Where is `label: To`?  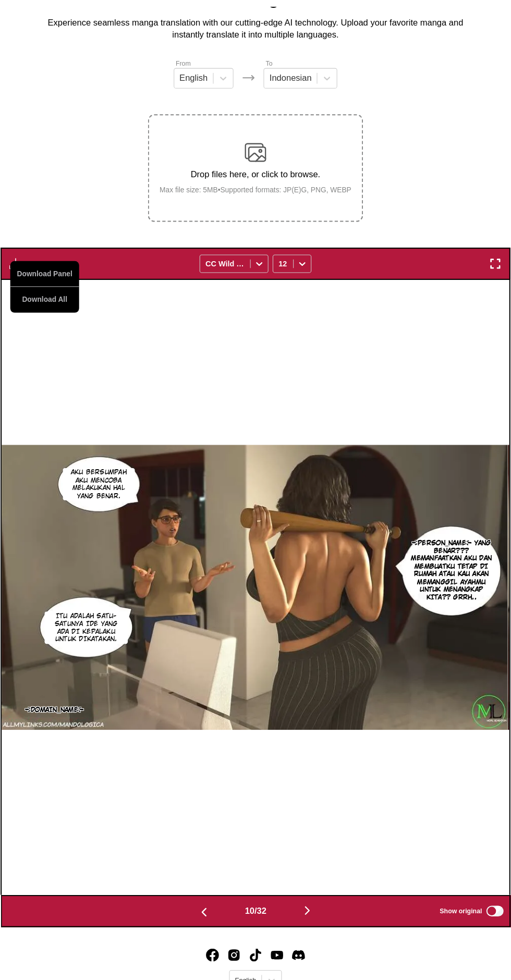
label: To is located at coordinates (268, 89).